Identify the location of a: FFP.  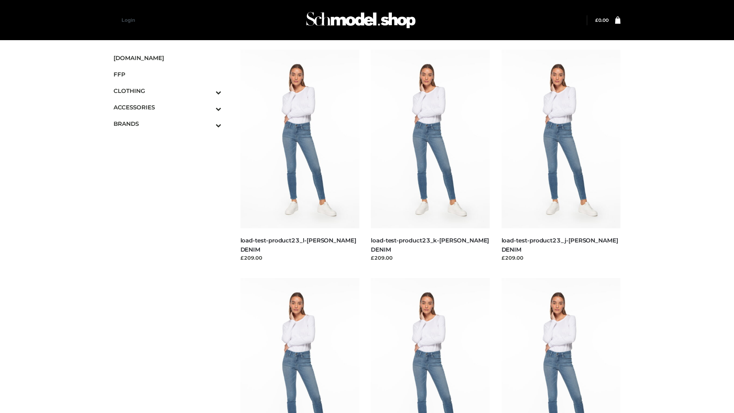
(167, 74).